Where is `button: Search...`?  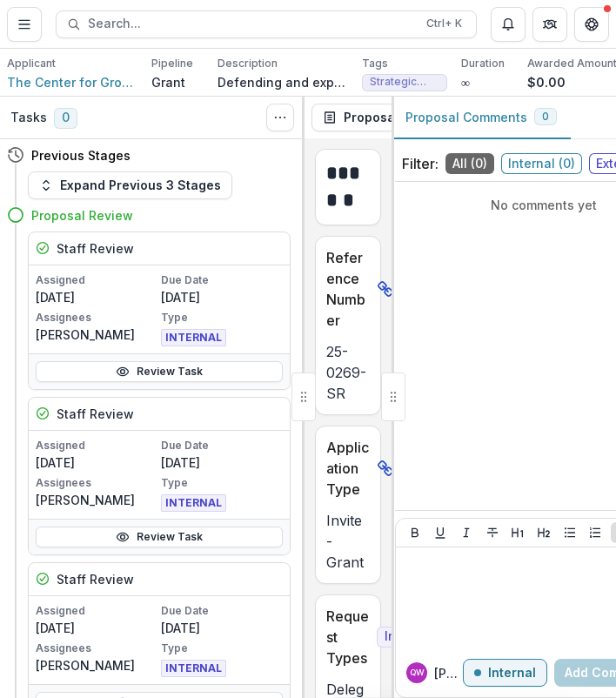 button: Search... is located at coordinates (266, 24).